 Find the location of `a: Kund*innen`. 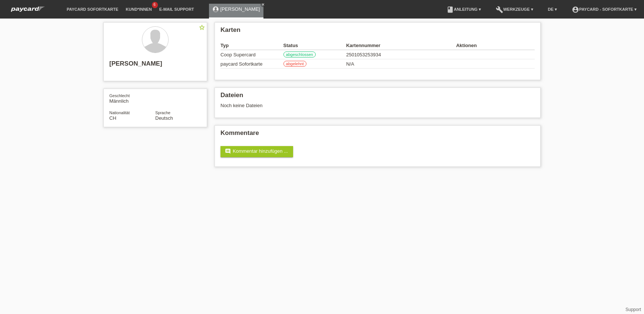

a: Kund*innen is located at coordinates (138, 10).